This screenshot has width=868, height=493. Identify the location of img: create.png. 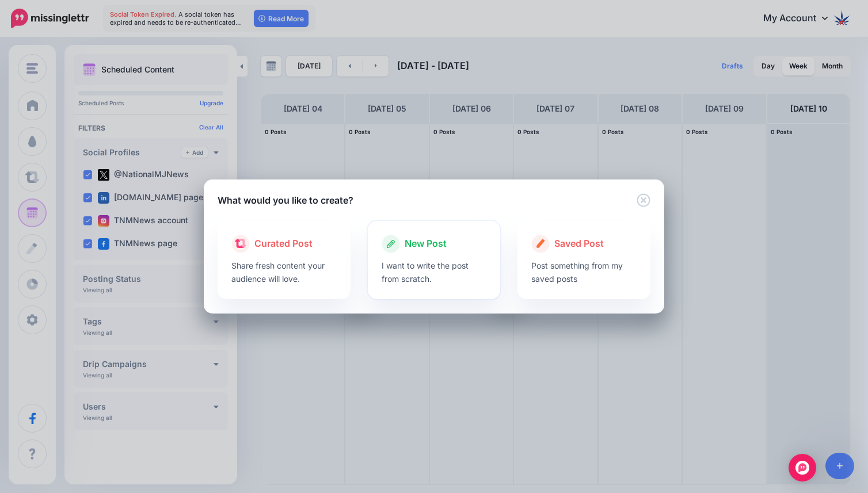
(540, 243).